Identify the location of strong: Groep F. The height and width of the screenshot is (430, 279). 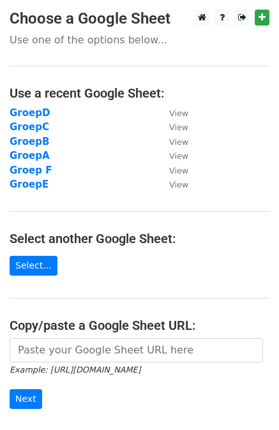
(31, 170).